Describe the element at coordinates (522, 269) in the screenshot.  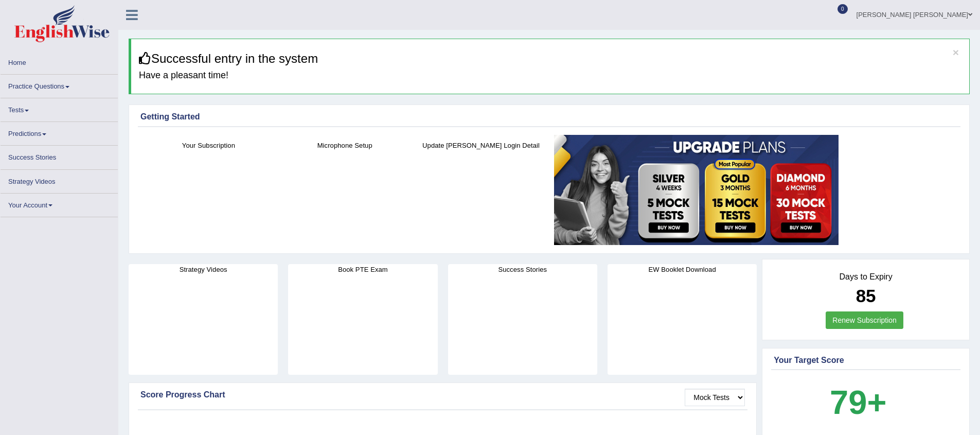
I see `h4: Success Stories` at that location.